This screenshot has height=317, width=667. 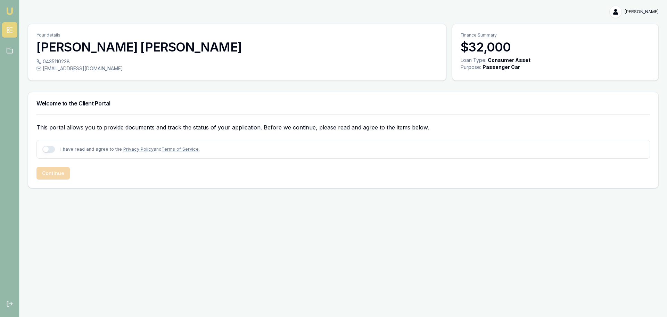 What do you see at coordinates (343, 103) in the screenshot?
I see `h3: Welcome to the Client Portal` at bounding box center [343, 103].